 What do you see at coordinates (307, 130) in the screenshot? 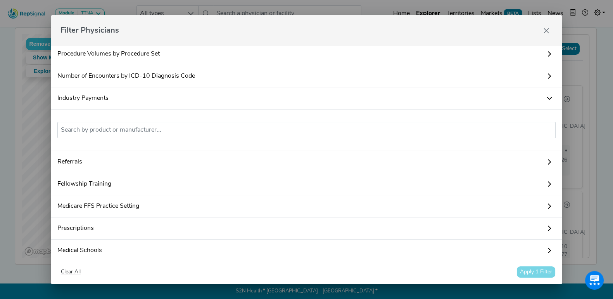
I see `div: Industry Payments` at bounding box center [307, 130].